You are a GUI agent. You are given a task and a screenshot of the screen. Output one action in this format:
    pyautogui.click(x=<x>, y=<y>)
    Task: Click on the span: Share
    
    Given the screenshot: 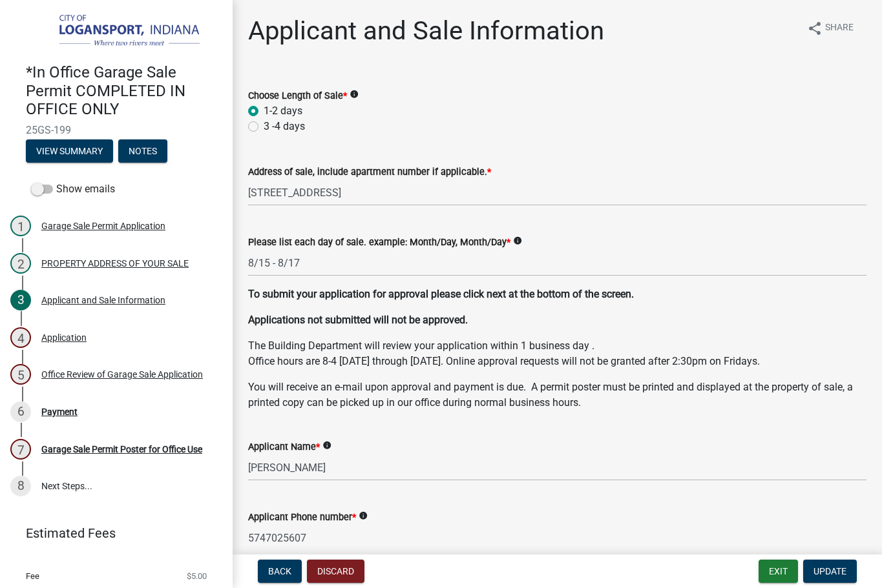 What is the action you would take?
    pyautogui.click(x=839, y=29)
    